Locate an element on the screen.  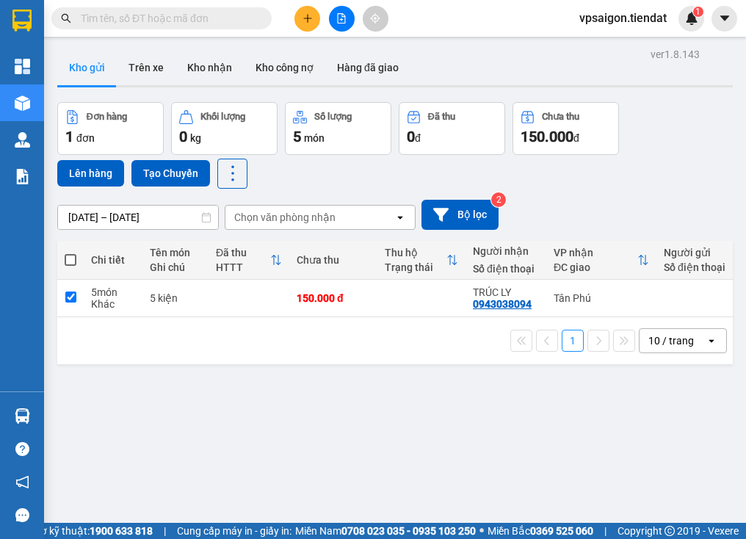
div: HTTT is located at coordinates (243, 267).